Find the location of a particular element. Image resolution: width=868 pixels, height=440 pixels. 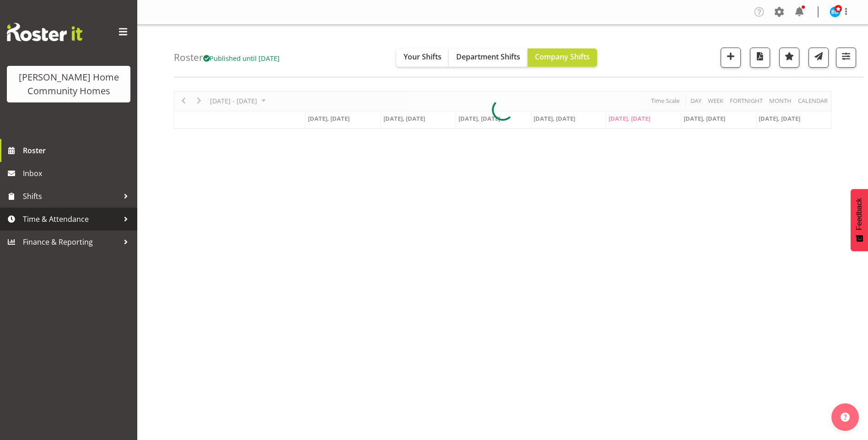

span: Department Shifts is located at coordinates (488, 56).